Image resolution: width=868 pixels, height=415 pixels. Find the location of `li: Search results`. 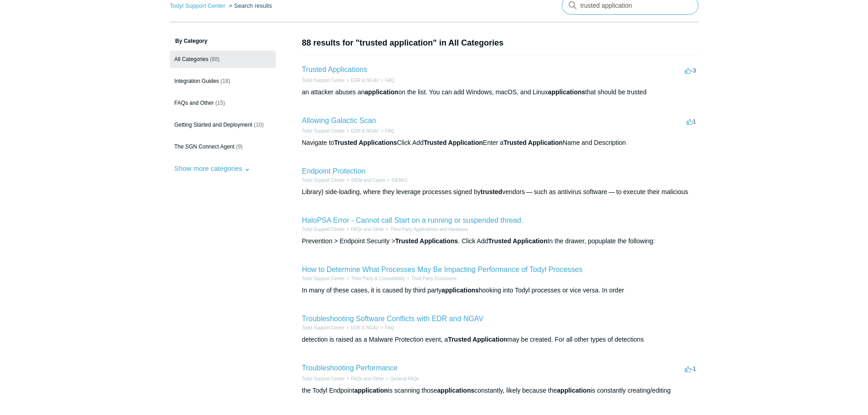

li: Search results is located at coordinates (250, 5).